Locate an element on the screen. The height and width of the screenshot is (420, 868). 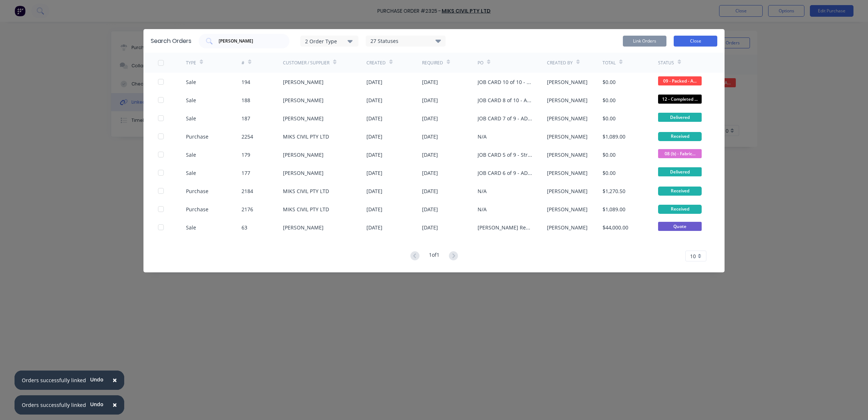
div: Created is located at coordinates (376, 63).